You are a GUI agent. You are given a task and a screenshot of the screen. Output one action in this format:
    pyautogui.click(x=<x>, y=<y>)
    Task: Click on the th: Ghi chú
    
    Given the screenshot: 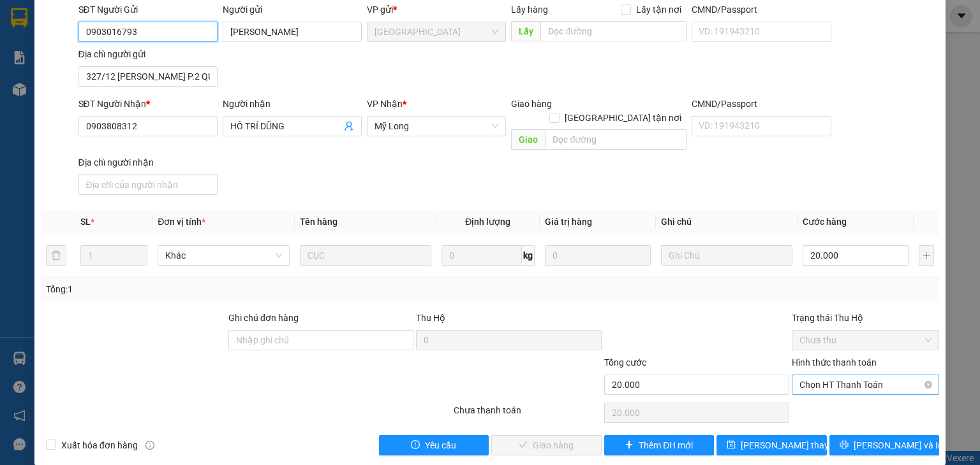 What is the action you would take?
    pyautogui.click(x=727, y=222)
    